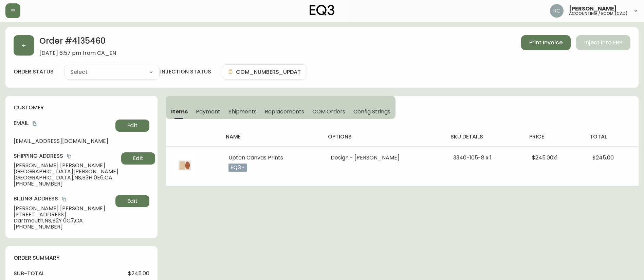 The width and height of the screenshot is (644, 280). I want to click on h4: order summary, so click(82, 258).